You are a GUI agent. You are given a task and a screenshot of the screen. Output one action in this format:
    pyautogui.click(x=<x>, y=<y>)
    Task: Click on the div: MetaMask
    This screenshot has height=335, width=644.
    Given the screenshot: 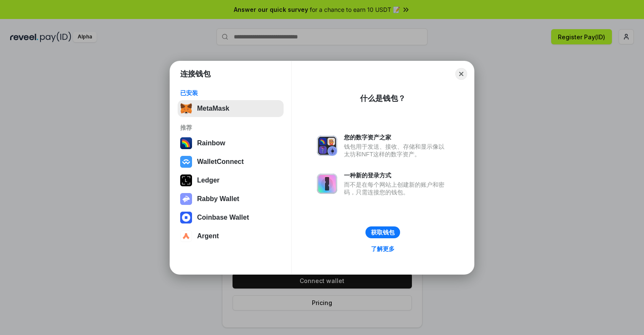 What is the action you would take?
    pyautogui.click(x=213, y=108)
    